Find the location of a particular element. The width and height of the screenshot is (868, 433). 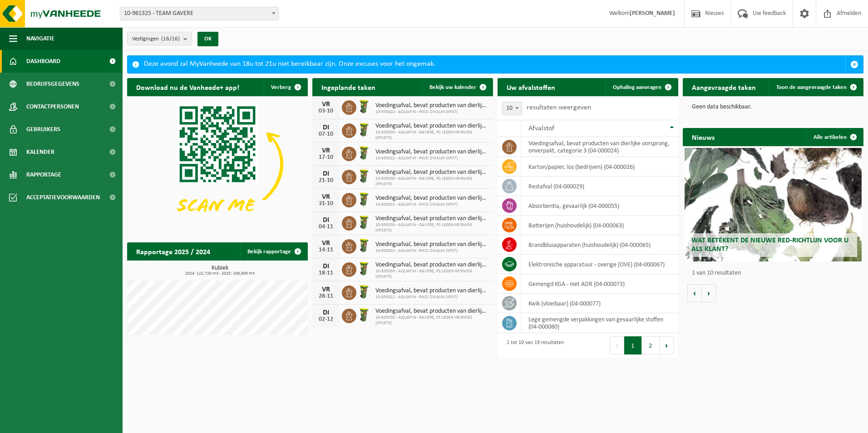

h2: Ingeplande taken is located at coordinates (348, 87).